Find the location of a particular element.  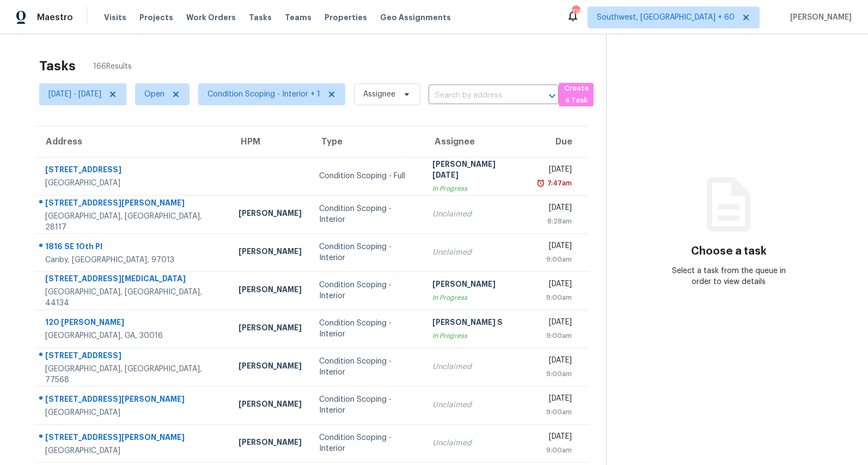

button: Create a Task is located at coordinates (576, 94).